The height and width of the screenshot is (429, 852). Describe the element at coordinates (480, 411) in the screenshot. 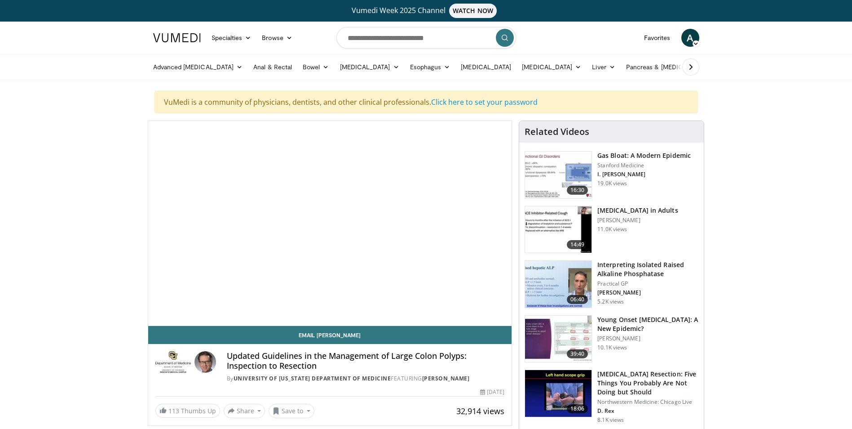

I see `span: 32,914 views` at that location.